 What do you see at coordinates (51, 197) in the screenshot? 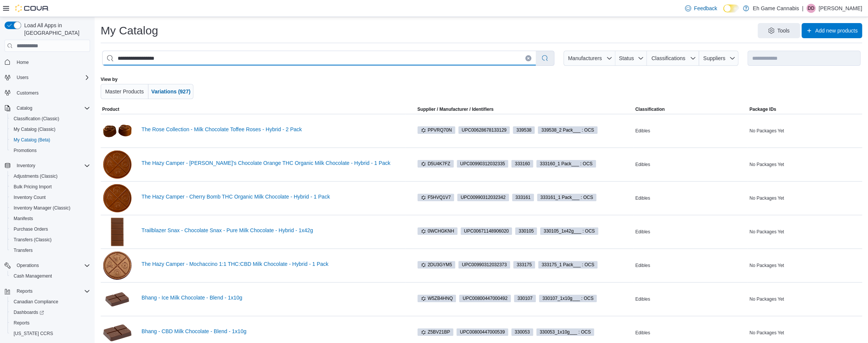
I see `span: Inventory Count` at bounding box center [51, 197].